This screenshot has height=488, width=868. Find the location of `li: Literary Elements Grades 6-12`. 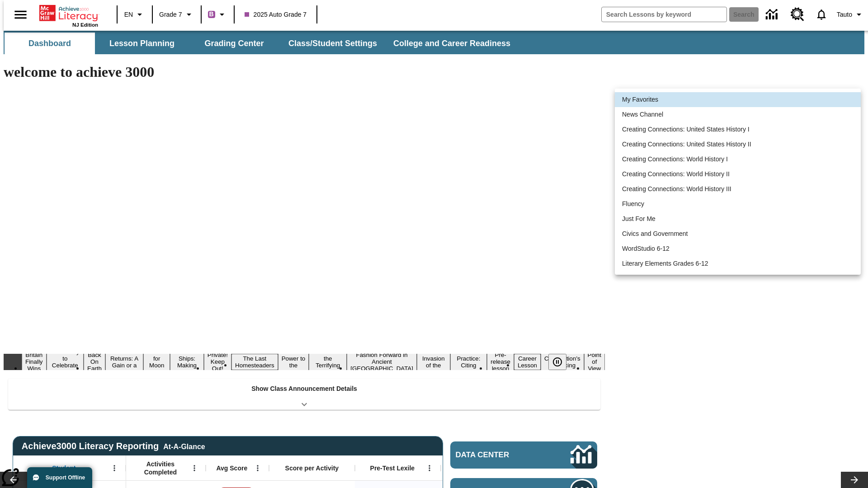

li: Literary Elements Grades 6-12 is located at coordinates (737, 263).